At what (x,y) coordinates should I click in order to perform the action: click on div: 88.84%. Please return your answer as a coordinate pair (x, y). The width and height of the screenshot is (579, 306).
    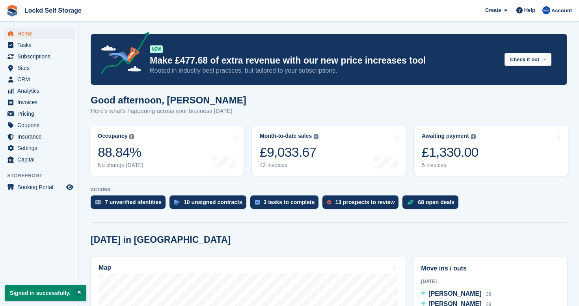
    Looking at the image, I should click on (121, 152).